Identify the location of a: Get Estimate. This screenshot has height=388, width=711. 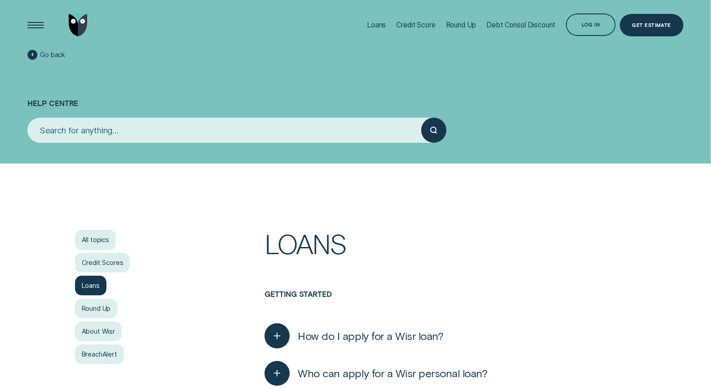
(651, 25).